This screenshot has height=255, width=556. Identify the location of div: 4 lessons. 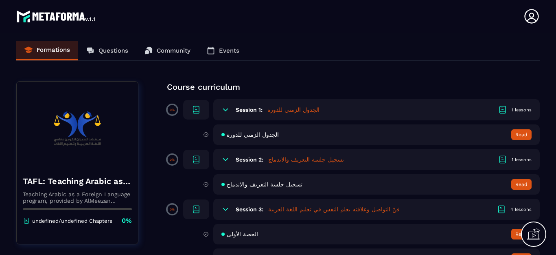
(521, 209).